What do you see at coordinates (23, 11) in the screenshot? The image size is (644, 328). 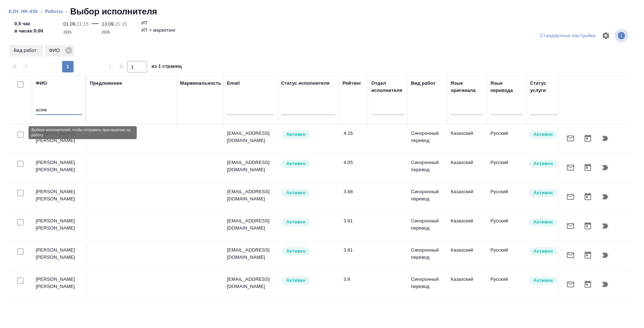 I see `a: KZH_HK-436` at bounding box center [23, 11].